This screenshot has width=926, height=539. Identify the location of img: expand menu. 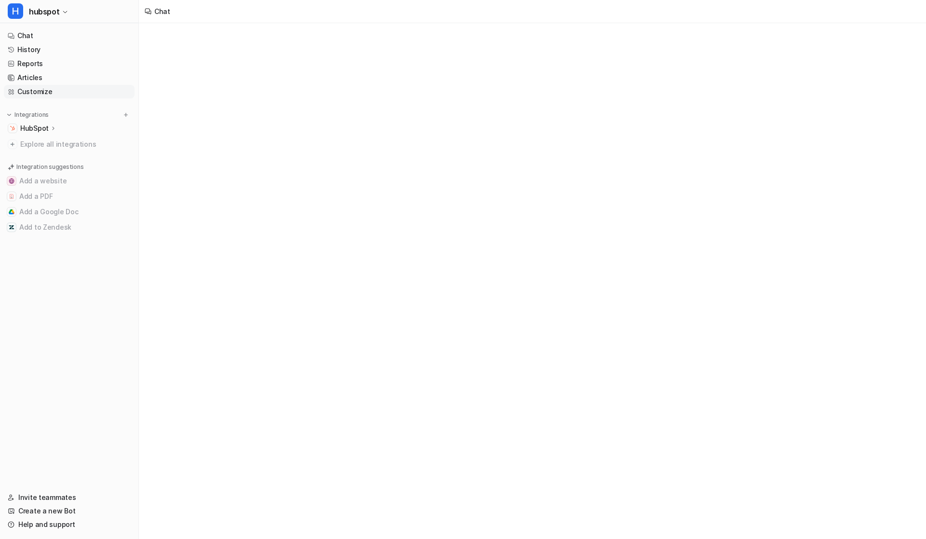
(9, 115).